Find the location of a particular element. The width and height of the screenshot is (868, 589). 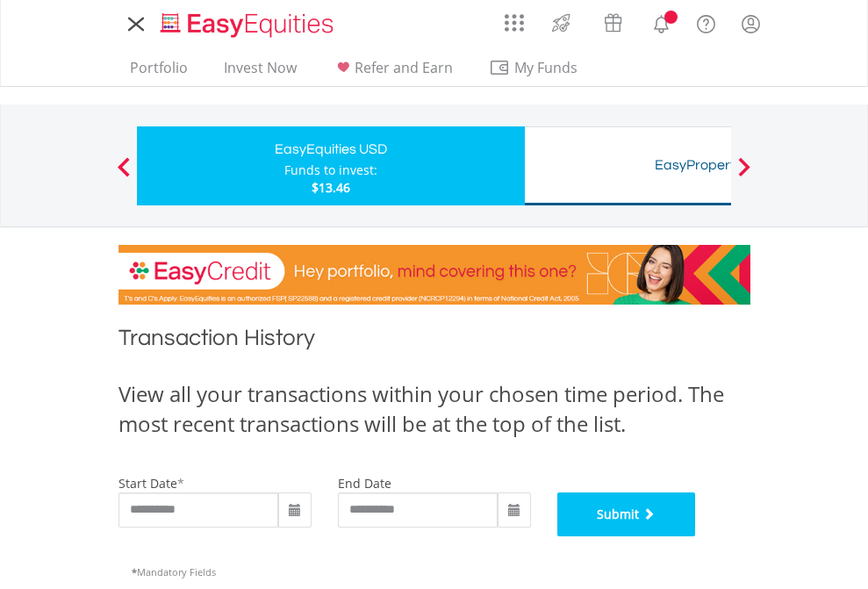

label: start date is located at coordinates (147, 482).